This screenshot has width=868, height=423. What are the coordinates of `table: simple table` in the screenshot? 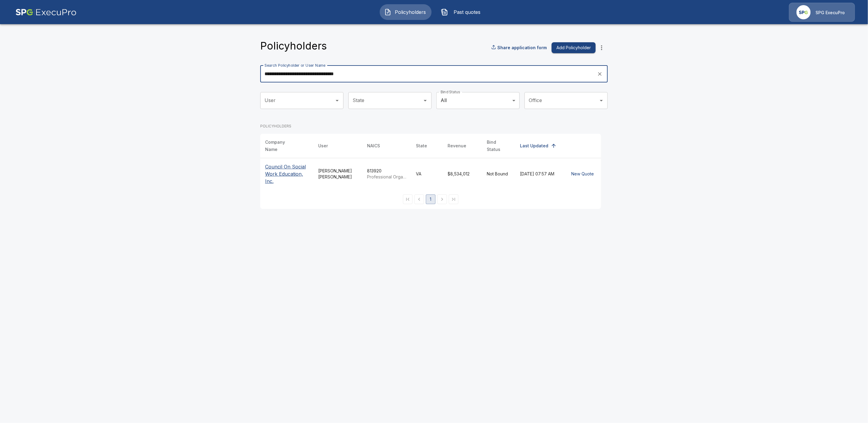 It's located at (430, 161).